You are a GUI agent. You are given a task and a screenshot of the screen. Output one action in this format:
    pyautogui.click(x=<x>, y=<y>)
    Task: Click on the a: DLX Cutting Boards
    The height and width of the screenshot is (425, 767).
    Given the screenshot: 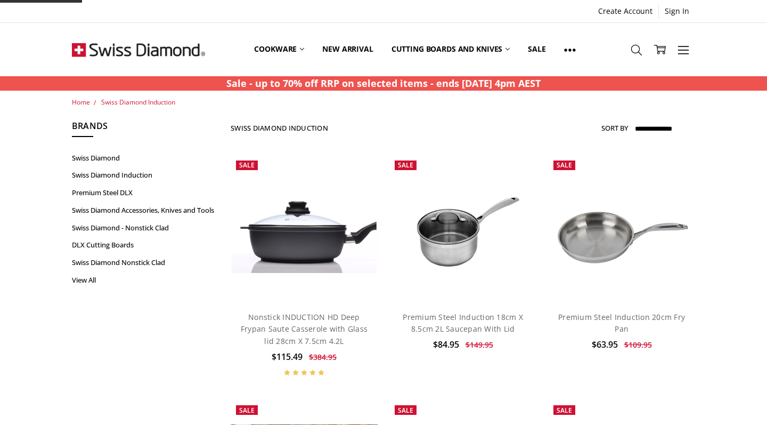 What is the action you would take?
    pyautogui.click(x=145, y=245)
    